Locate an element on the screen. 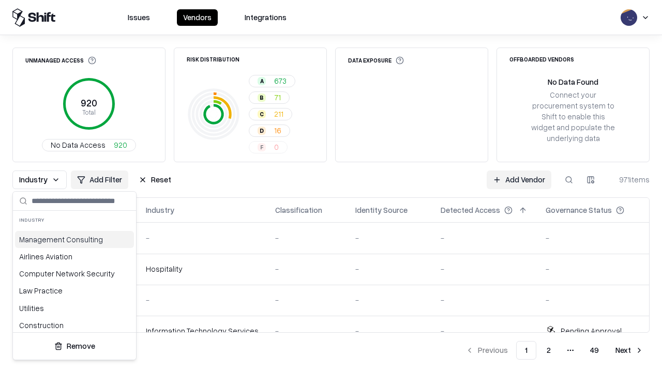  div: Airlines Aviation is located at coordinates (74, 256).